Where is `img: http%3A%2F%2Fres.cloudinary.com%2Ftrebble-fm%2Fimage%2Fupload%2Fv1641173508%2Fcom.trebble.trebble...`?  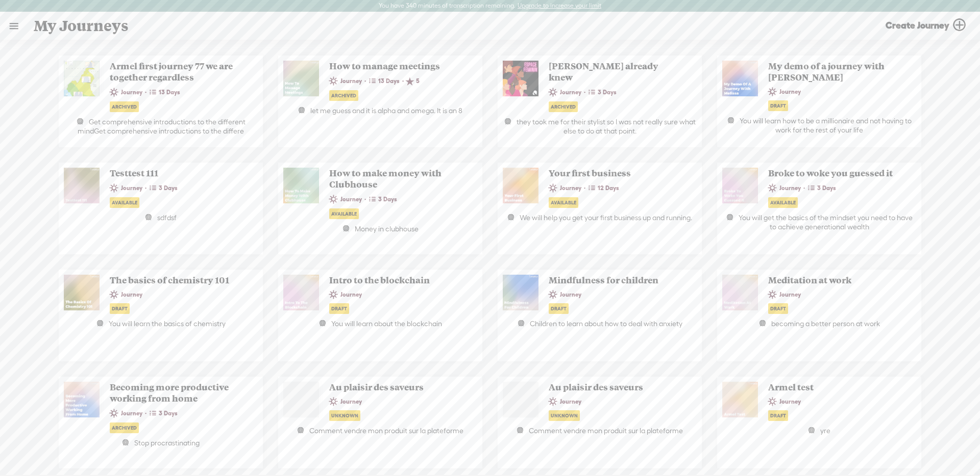 img: http%3A%2F%2Fres.cloudinary.com%2Ftrebble-fm%2Fimage%2Fupload%2Fv1641173508%2Fcom.trebble.trebble... is located at coordinates (302, 293).